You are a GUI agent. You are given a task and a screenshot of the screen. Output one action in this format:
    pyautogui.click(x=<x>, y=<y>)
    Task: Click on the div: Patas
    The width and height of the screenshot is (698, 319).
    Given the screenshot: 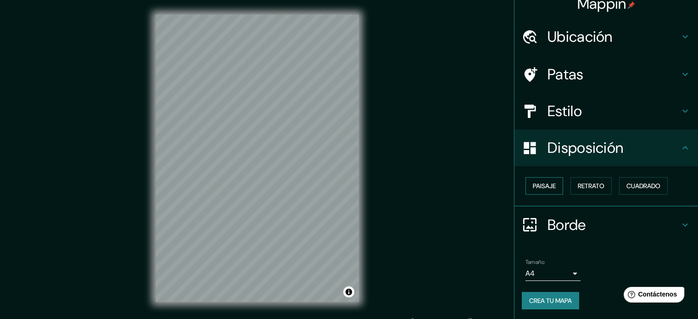 What is the action you would take?
    pyautogui.click(x=606, y=74)
    